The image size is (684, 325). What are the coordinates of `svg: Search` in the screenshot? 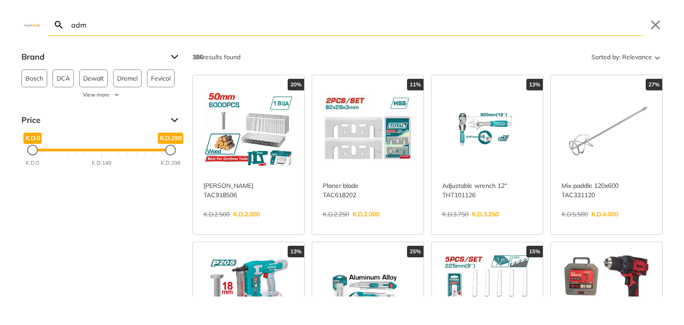 It's located at (59, 25).